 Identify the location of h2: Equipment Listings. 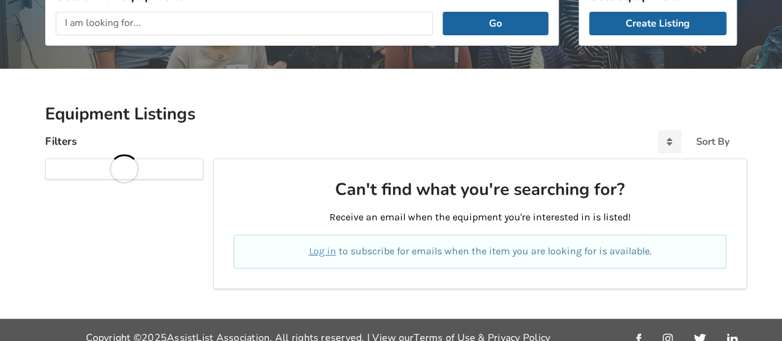
(391, 114).